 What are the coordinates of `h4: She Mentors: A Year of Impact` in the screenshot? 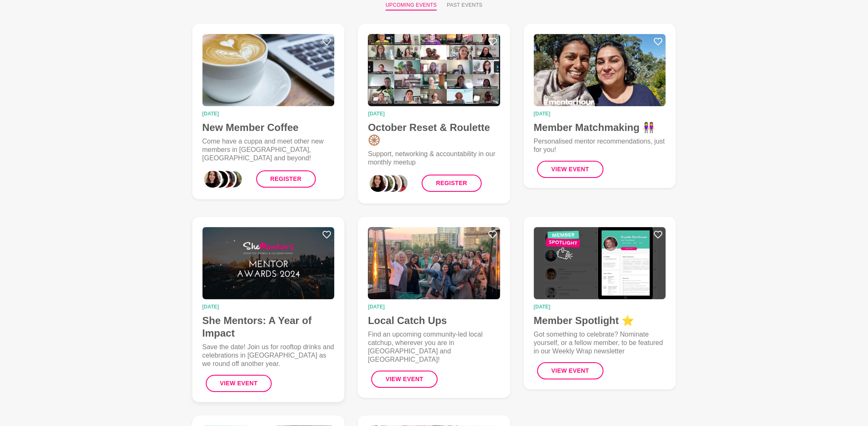 It's located at (268, 327).